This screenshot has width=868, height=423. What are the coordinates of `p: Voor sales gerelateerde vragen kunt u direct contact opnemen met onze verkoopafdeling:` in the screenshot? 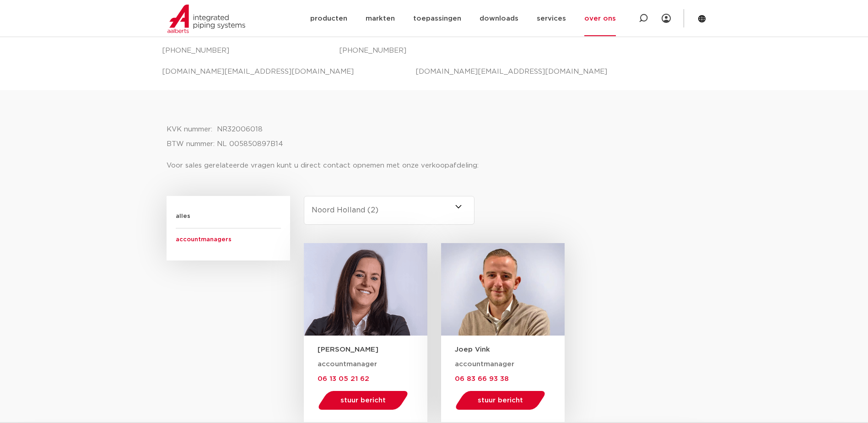 It's located at (434, 166).